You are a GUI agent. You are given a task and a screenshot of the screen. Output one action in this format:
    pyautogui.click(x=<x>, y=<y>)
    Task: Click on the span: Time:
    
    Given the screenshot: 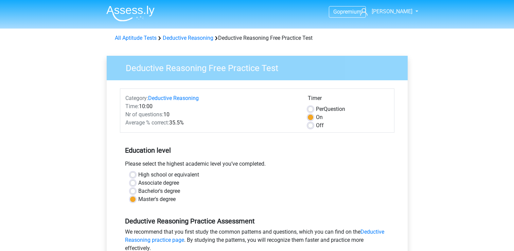 What is the action you would take?
    pyautogui.click(x=132, y=106)
    